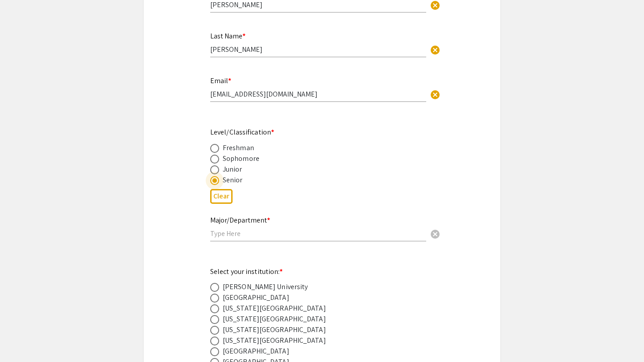  Describe the element at coordinates (240, 220) in the screenshot. I see `mat-label: Major/Department` at that location.